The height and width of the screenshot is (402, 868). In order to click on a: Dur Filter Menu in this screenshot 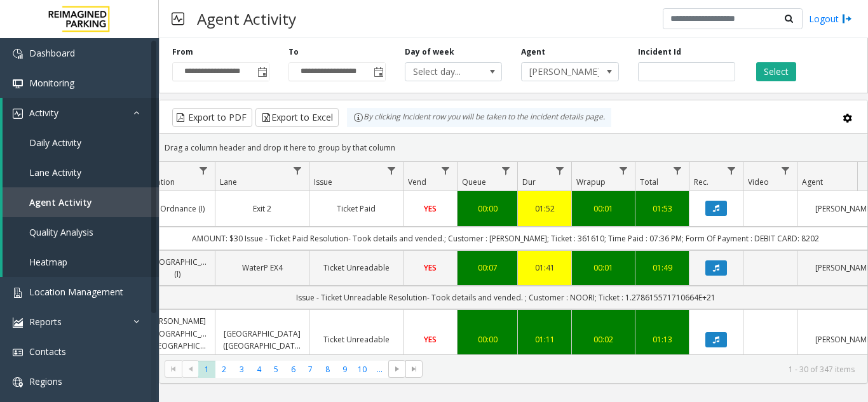, I will do `click(560, 170)`.